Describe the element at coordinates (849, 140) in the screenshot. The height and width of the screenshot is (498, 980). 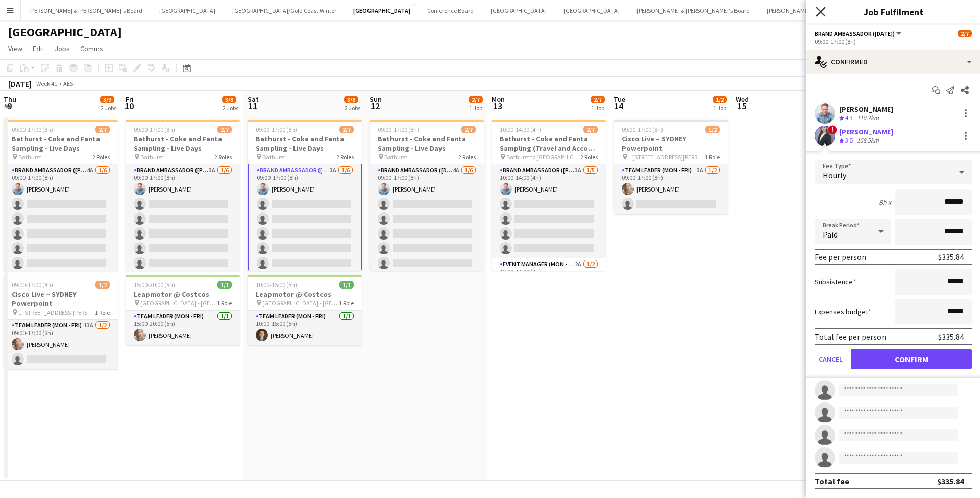
I see `span: 3.5` at that location.